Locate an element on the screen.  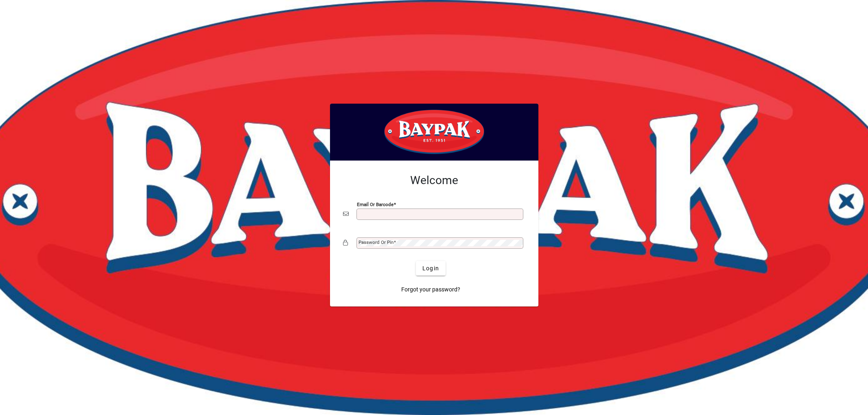
a: Forgot your password? is located at coordinates (431, 290).